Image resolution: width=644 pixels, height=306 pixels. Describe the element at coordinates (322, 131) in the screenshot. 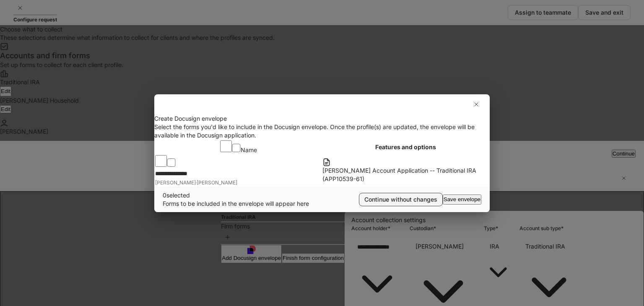

I see `div: Select the forms you'd like to include in the Docusign envelope. Once the profile(s) are updated,...` at that location.